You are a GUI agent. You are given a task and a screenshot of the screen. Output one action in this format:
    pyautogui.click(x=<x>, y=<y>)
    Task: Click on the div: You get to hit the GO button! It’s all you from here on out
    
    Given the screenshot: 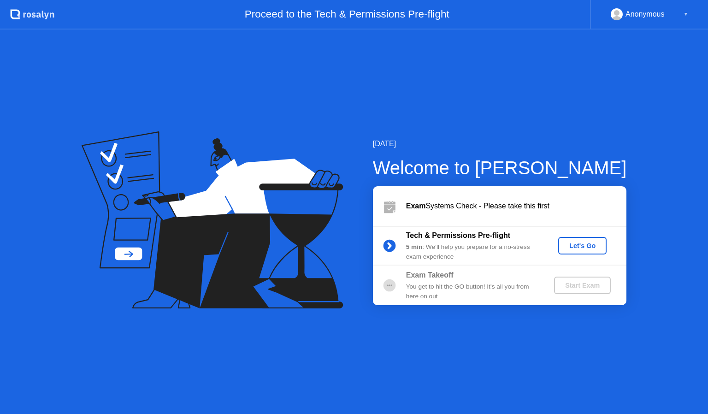 What is the action you would take?
    pyautogui.click(x=472, y=291)
    